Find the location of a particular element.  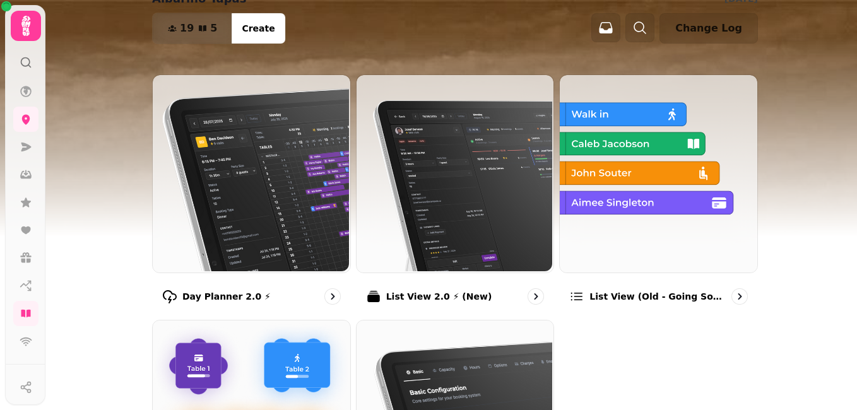

button: Change Log is located at coordinates (709, 28).